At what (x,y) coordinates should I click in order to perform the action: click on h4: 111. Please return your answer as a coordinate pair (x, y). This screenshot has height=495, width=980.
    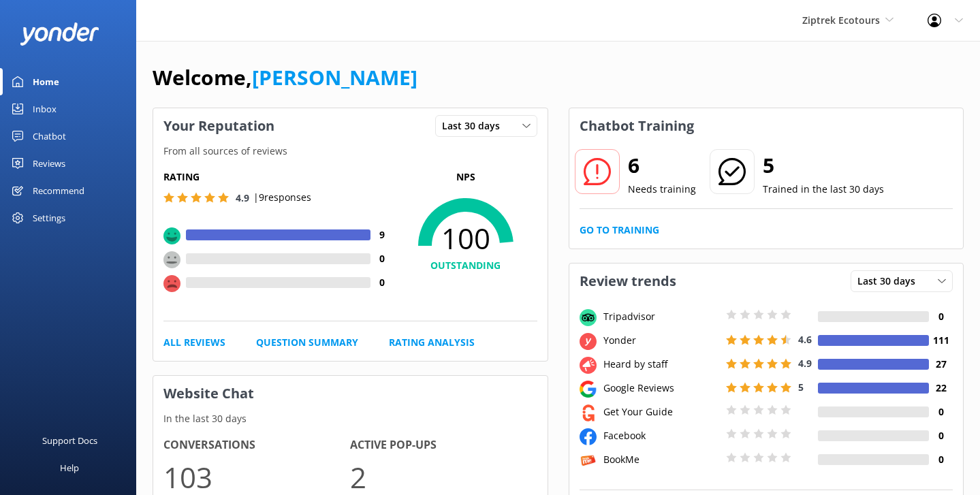
    Looking at the image, I should click on (940, 340).